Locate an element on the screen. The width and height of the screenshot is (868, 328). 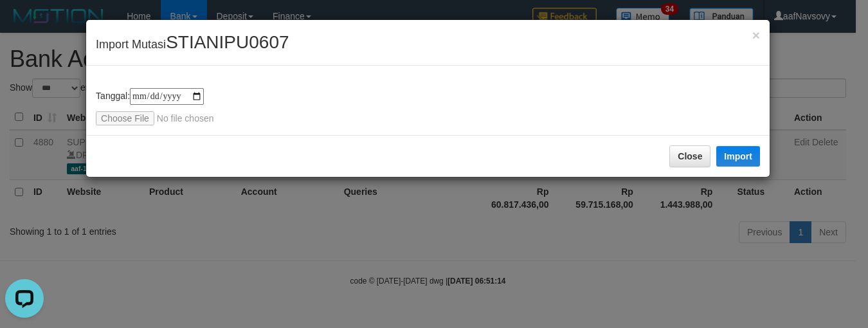
div: Tanggal: is located at coordinates (428, 107).